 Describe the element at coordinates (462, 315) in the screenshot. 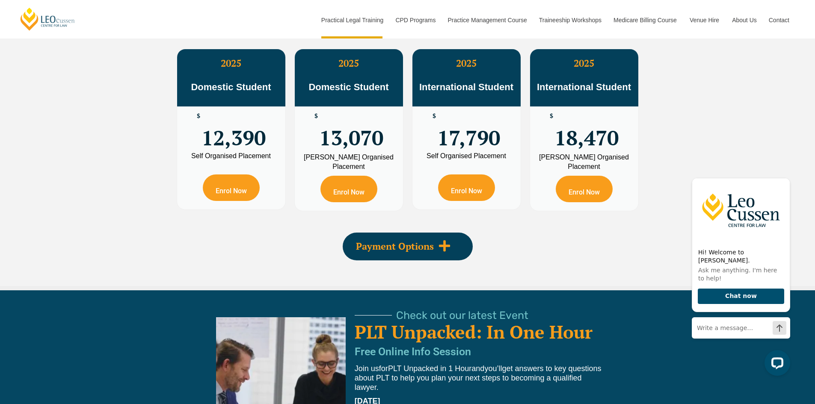

I see `span: Check out our latest Event` at that location.